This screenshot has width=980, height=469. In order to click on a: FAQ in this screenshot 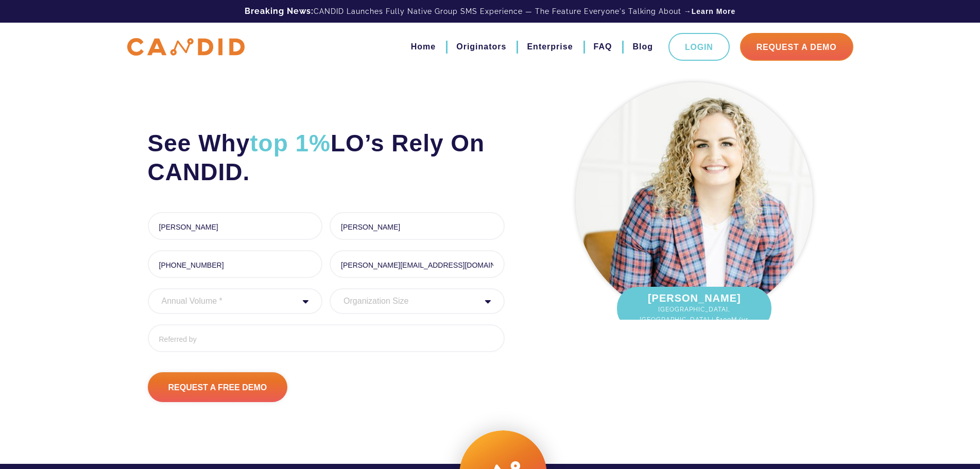, I will do `click(603, 47)`.